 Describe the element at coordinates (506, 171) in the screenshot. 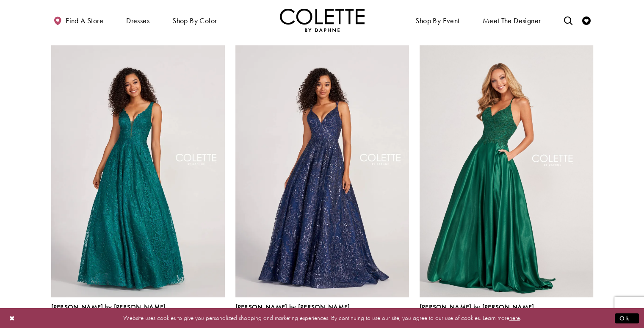

I see `a: Visit Colette by Daphne Style No. CL2033 Page` at that location.